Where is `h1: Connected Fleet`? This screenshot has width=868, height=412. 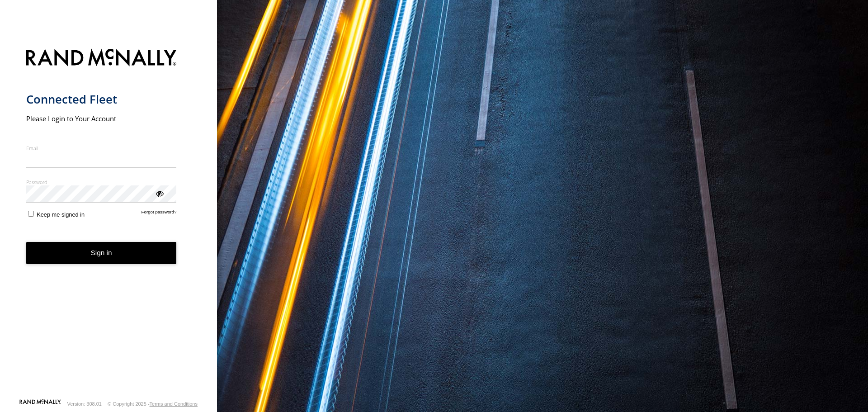 h1: Connected Fleet is located at coordinates (101, 99).